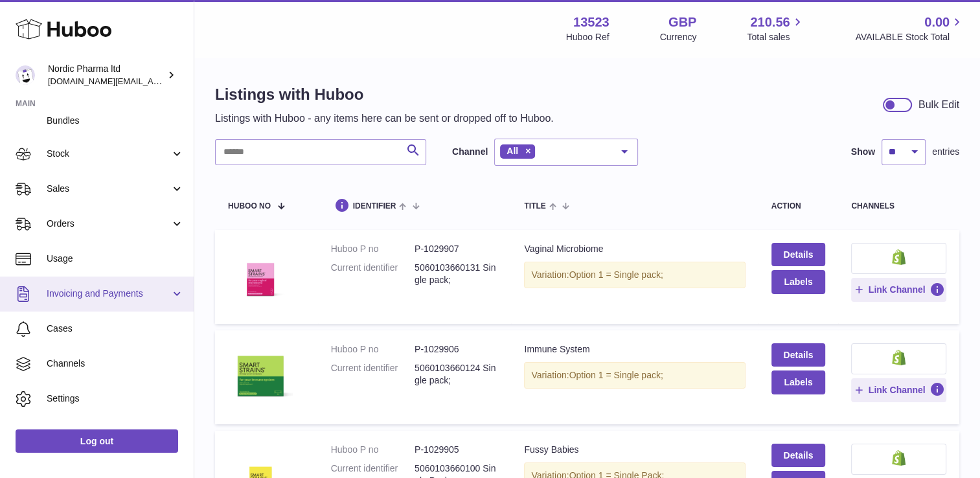  What do you see at coordinates (678, 37) in the screenshot?
I see `div: Currency` at bounding box center [678, 37].